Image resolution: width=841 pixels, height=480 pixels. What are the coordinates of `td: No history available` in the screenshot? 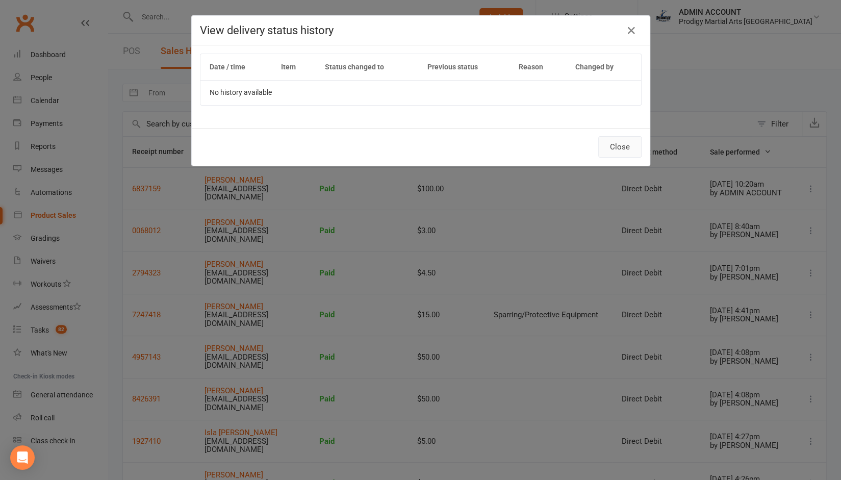 It's located at (421, 92).